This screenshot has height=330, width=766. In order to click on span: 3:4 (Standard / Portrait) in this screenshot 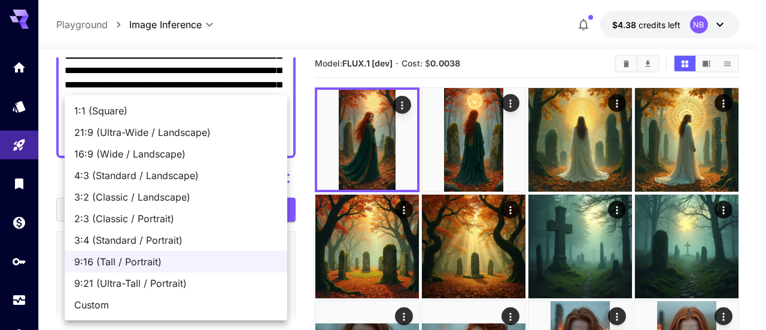, I will do `click(176, 240)`.